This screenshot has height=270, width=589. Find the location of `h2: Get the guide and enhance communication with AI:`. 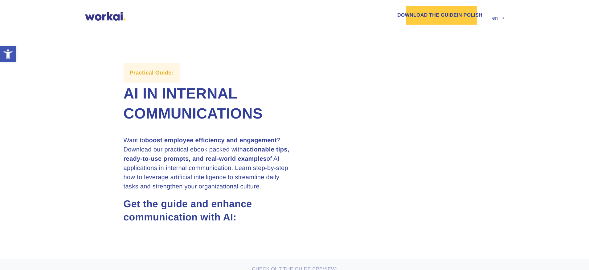

h2: Get the guide and enhance communication with AI: is located at coordinates (209, 211).